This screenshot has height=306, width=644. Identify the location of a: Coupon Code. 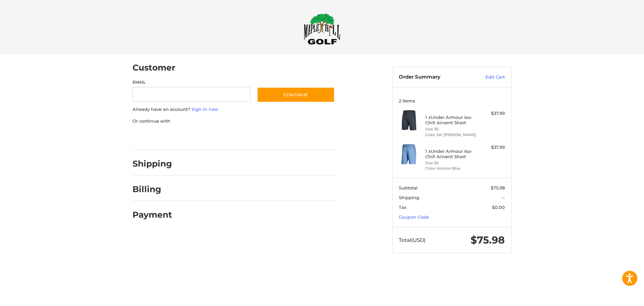
(414, 217).